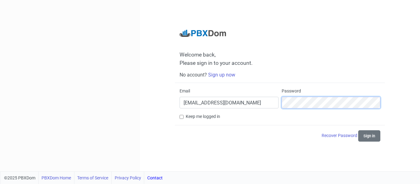 This screenshot has width=420, height=184. What do you see at coordinates (280, 55) in the screenshot?
I see `span: Welcome back,` at bounding box center [280, 55].